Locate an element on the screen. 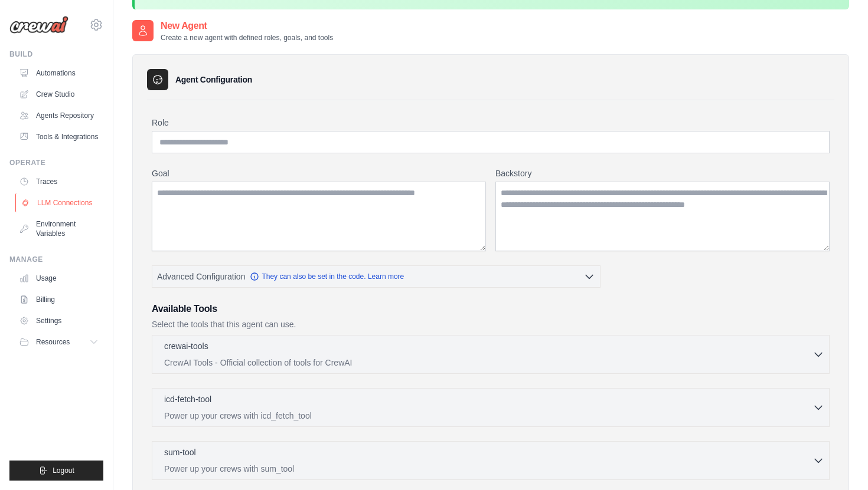  span: Resources is located at coordinates (52, 343).